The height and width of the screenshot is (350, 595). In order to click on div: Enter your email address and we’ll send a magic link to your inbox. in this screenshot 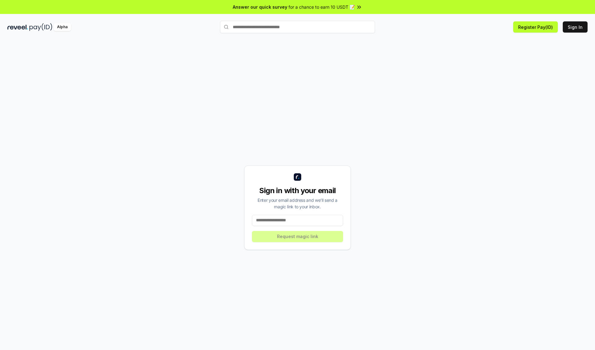, I will do `click(297, 203)`.